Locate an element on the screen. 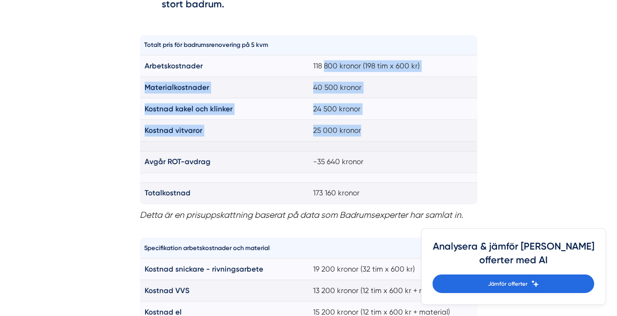 The height and width of the screenshot is (316, 617). th: Specifikation arbetskostnader och material is located at coordinates (224, 248).